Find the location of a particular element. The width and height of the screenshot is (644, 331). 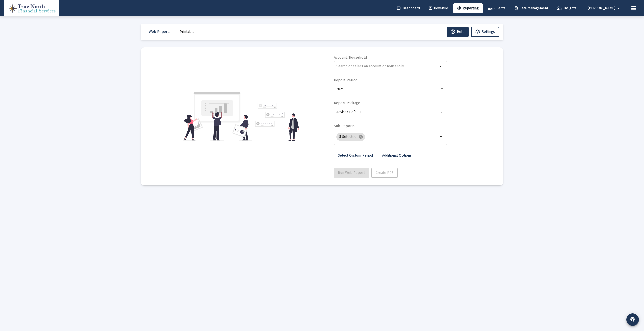

label: Account/Household is located at coordinates (350, 57).